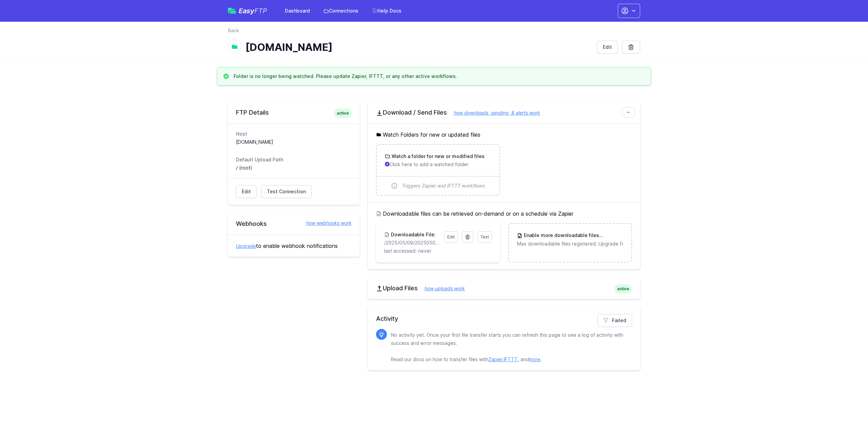 The height and width of the screenshot is (431, 868). What do you see at coordinates (493, 112) in the screenshot?
I see `a: how downloads, sending, & alerts work` at bounding box center [493, 112].